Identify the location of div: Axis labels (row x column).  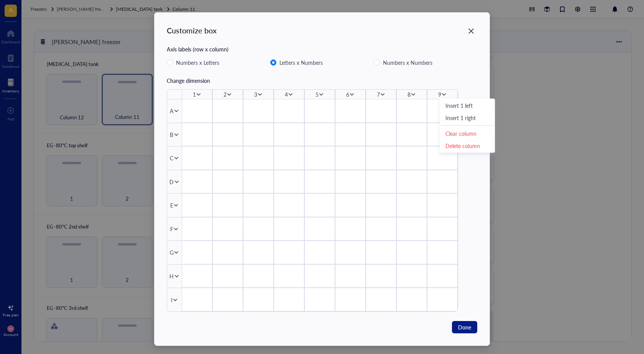
(322, 49).